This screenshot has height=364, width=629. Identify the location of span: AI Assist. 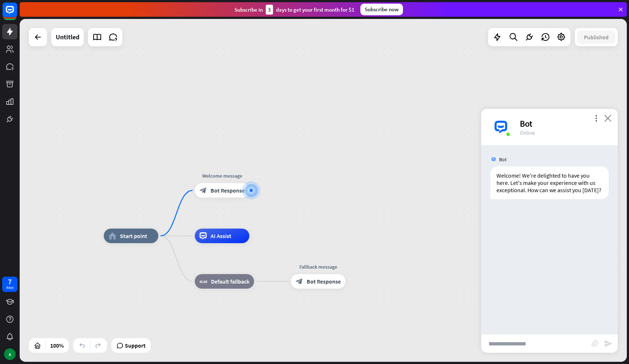
(220, 236).